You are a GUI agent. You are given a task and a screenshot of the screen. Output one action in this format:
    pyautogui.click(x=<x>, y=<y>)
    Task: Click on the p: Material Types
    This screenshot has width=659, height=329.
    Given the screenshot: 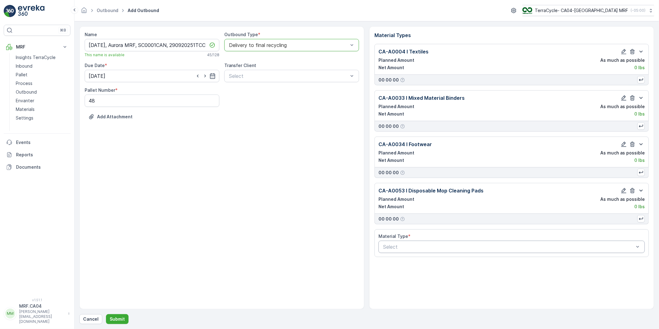 What is the action you would take?
    pyautogui.click(x=512, y=35)
    